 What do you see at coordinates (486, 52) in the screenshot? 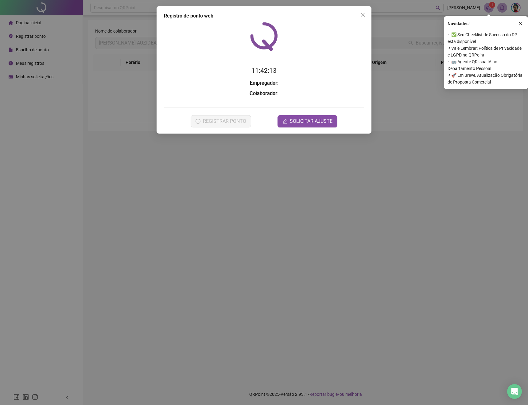
I see `span: ⚬ Vale Lembrar: Política de Privacidade e LGPD na QRPoint` at bounding box center [486, 52].